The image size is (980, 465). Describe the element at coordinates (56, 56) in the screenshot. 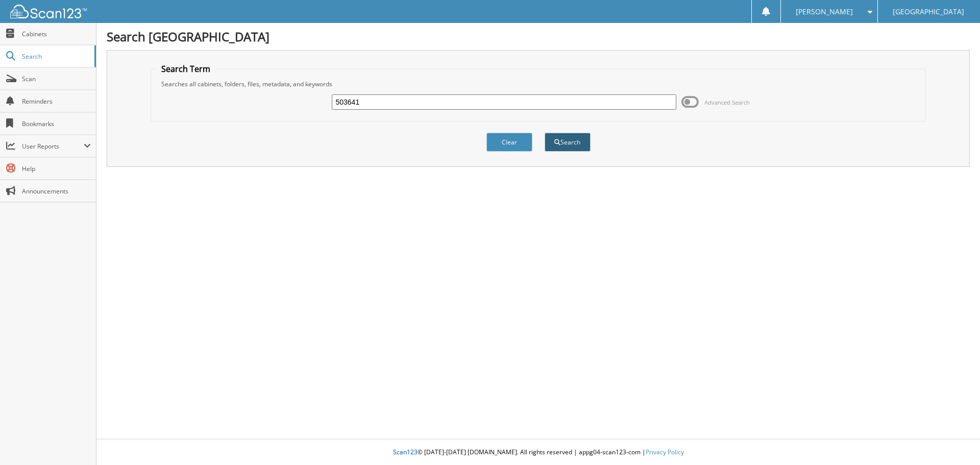

I see `span: Search` at that location.